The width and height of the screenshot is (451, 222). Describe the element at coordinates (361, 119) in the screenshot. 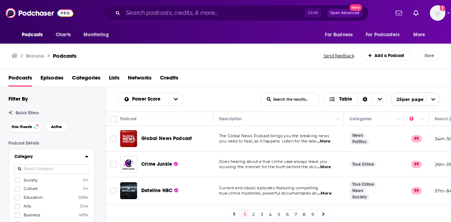

I see `div: Categories` at that location.